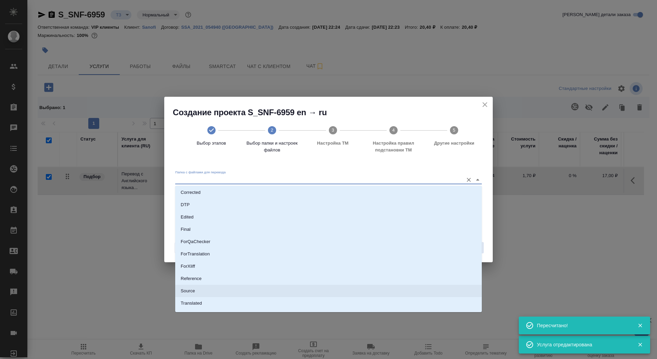 Image resolution: width=657 pixels, height=359 pixels. Describe the element at coordinates (333, 143) in the screenshot. I see `span: Настройка ТМ` at that location.